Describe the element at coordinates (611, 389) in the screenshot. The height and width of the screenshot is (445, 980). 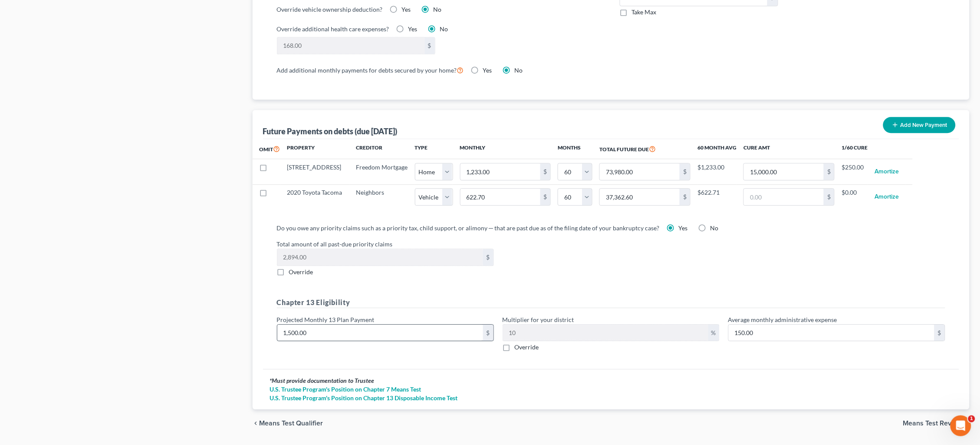
I see `a: U.S. Trustee Program's Position on Chapter 7 Means Test` at that location.